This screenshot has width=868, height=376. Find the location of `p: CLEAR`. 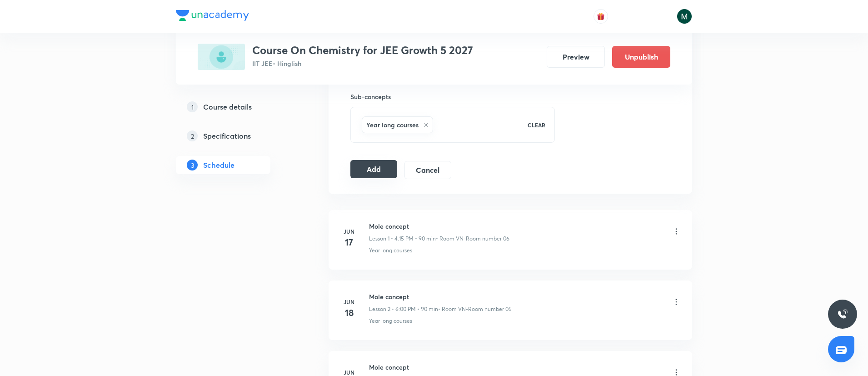

p: CLEAR is located at coordinates (537, 125).